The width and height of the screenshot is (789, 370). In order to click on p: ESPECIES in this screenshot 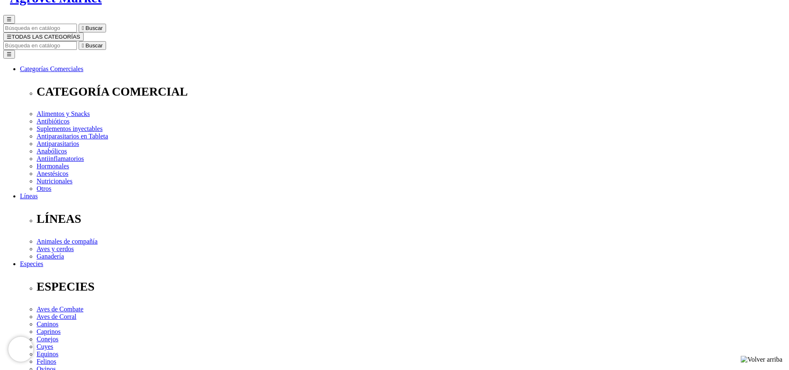, I will do `click(411, 286)`.